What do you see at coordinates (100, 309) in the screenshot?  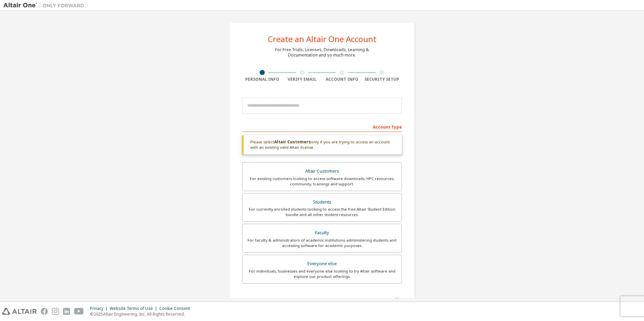 I see `div: Privacy` at bounding box center [100, 309].